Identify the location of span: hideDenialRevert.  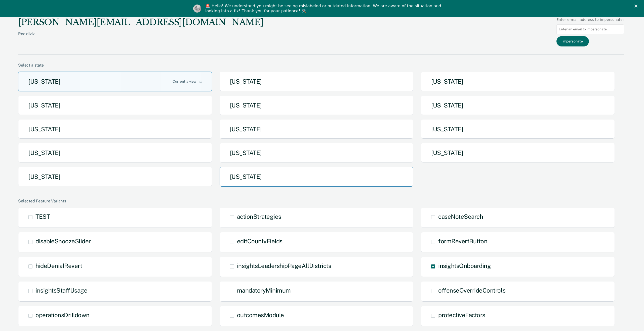
(58, 266).